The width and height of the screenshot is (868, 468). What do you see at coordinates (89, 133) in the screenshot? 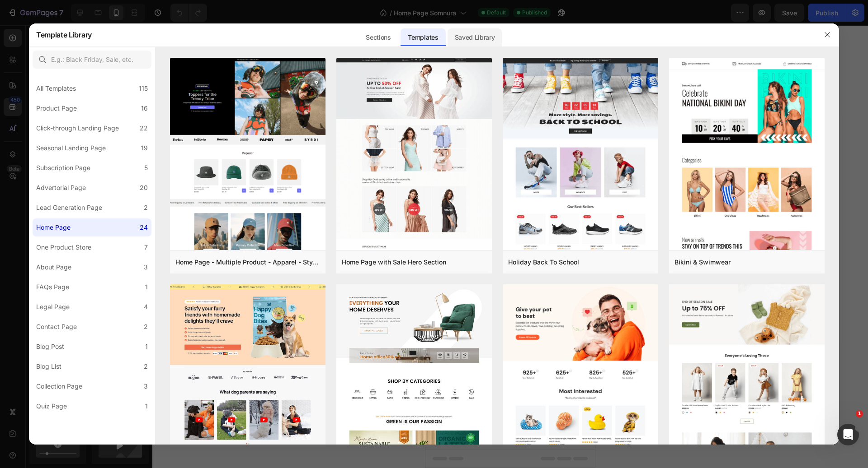
I see `a: Terms of Services` at bounding box center [89, 133].